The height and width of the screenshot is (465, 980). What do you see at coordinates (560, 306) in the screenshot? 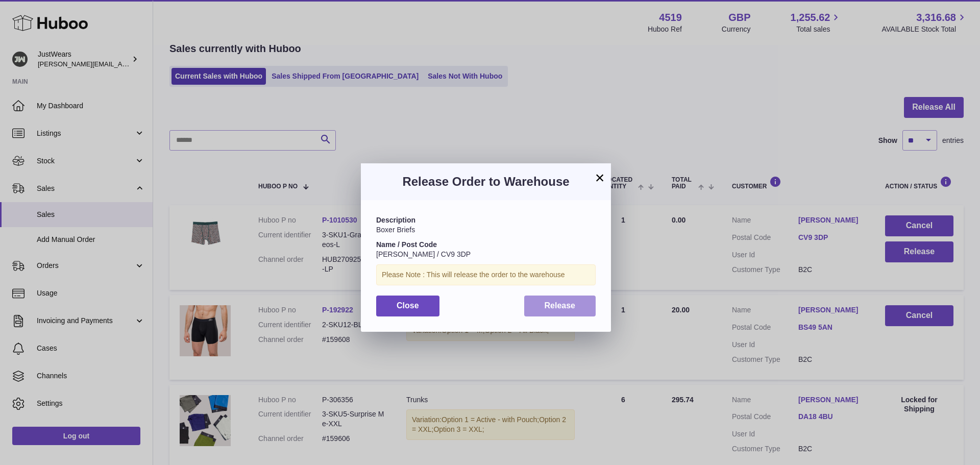
I see `span: Release` at bounding box center [560, 306].